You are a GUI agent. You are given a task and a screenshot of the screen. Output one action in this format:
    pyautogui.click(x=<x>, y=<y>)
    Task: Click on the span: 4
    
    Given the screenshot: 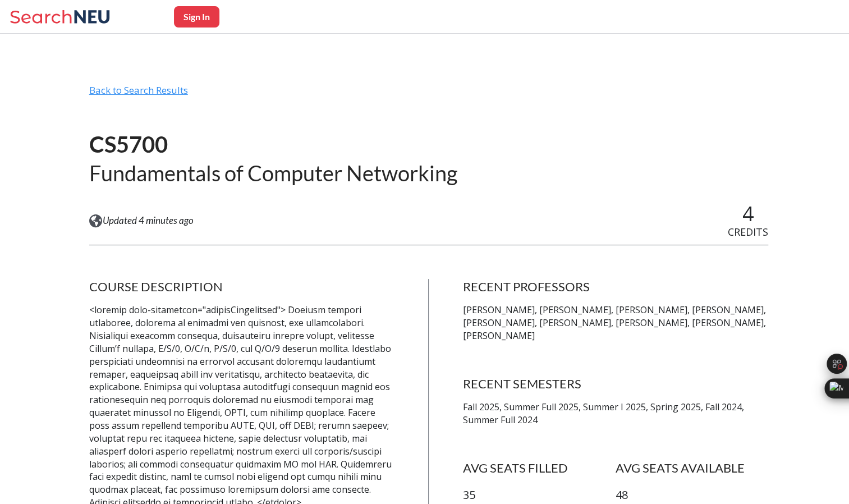 What is the action you would take?
    pyautogui.click(x=749, y=213)
    